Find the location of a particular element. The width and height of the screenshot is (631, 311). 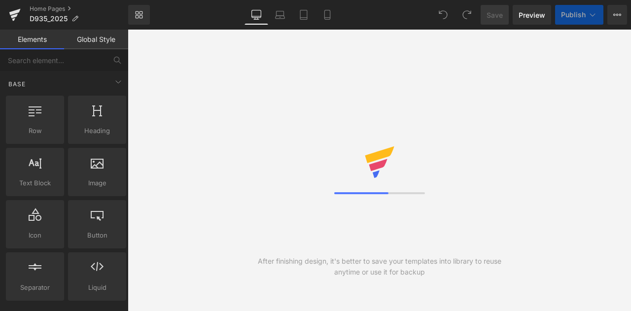

div: After finishing design, it's better to save your templates into library to reuse anytime or use i... is located at coordinates (379, 267).